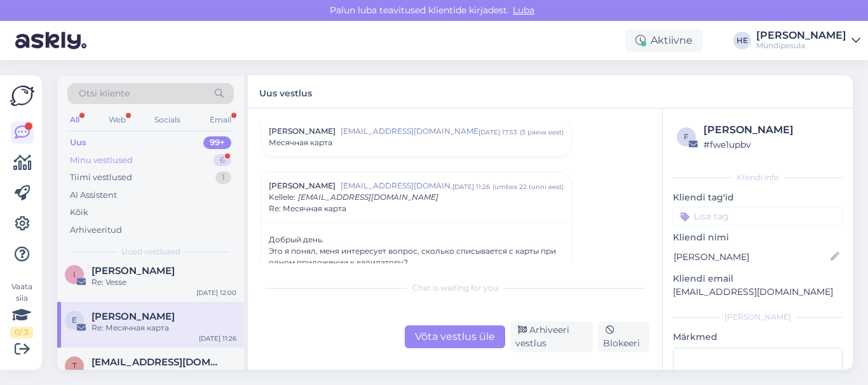 The width and height of the screenshot is (868, 385). Describe the element at coordinates (96, 230) in the screenshot. I see `div: Arhiveeritud` at that location.